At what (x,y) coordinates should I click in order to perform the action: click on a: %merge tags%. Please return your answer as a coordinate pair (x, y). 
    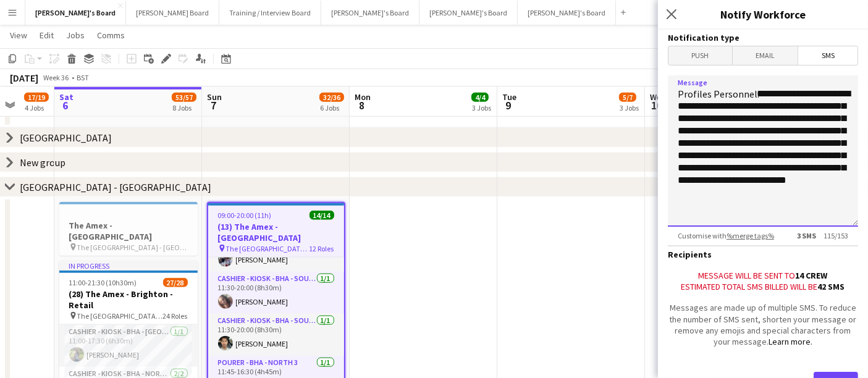
    Looking at the image, I should click on (750, 235).